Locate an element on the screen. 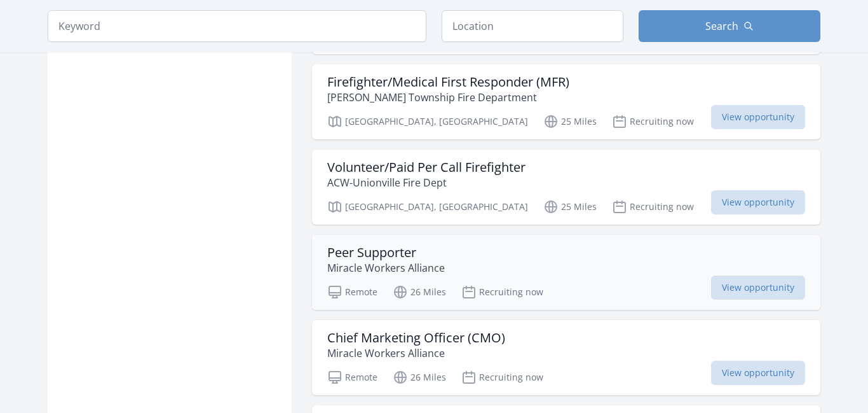 Image resolution: width=868 pixels, height=413 pixels. input: Keyword is located at coordinates (237, 26).